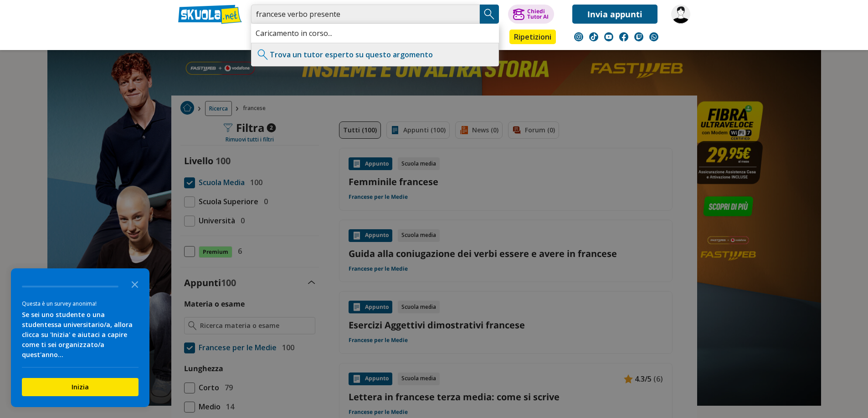 The image size is (868, 418). What do you see at coordinates (489, 14) in the screenshot?
I see `button: Search Button` at bounding box center [489, 14].